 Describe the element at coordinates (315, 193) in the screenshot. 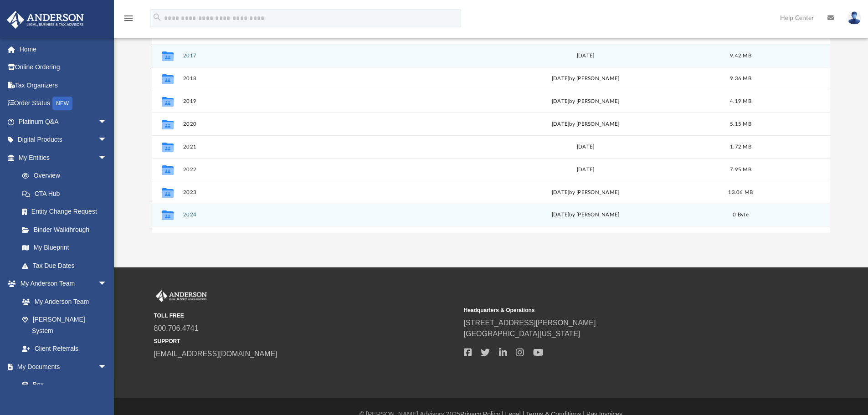

I see `button: 2023` at that location.